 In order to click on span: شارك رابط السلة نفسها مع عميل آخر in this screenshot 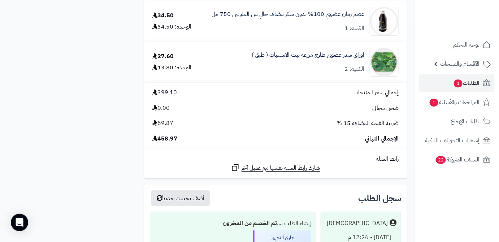, I will do `click(281, 168)`.